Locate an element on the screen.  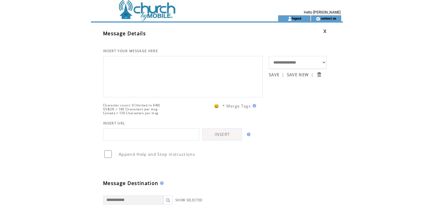
span: Canada = 136 Characters per msg is located at coordinates (130, 113).